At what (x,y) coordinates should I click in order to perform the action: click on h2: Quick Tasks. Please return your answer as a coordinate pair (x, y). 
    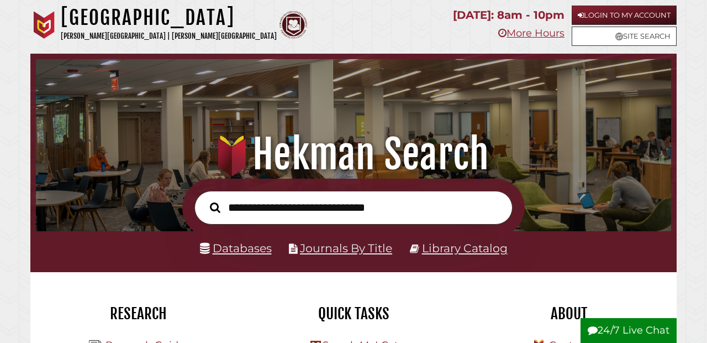
    Looking at the image, I should click on (354, 313).